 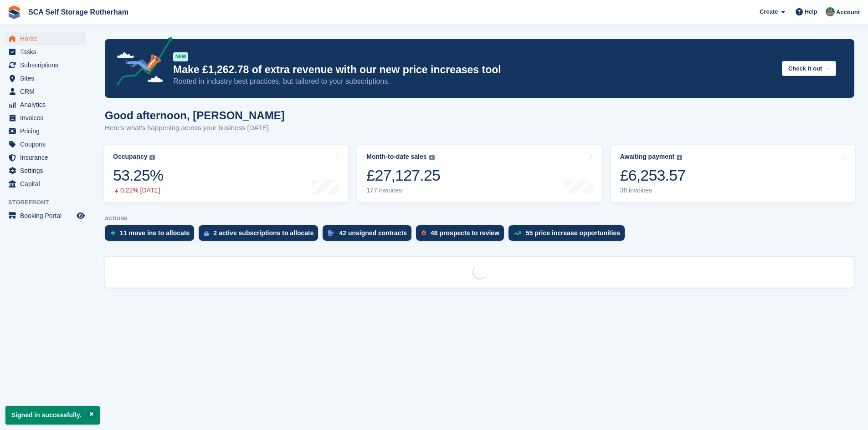 What do you see at coordinates (47, 144) in the screenshot?
I see `span: Coupons` at bounding box center [47, 144].